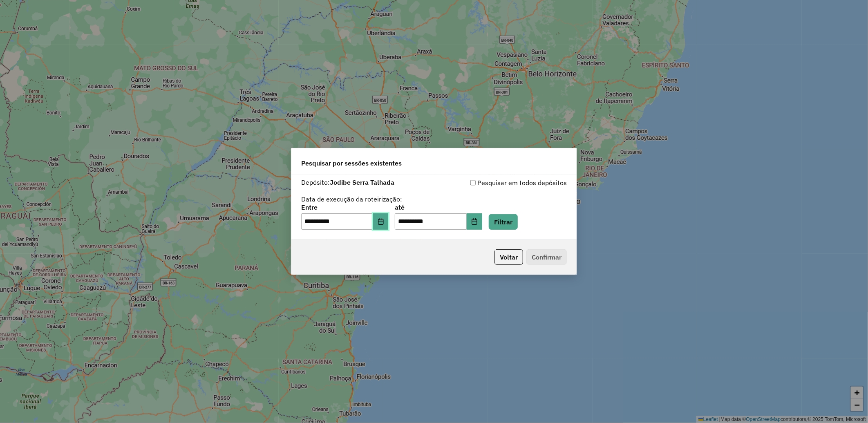 The image size is (868, 423). I want to click on label: Data de execução da roteirização:, so click(351, 199).